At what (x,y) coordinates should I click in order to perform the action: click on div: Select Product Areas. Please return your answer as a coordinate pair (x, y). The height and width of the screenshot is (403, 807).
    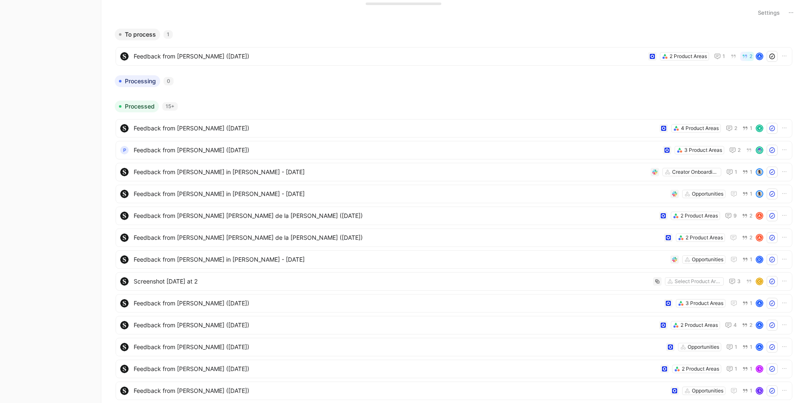
    Looking at the image, I should click on (698, 281).